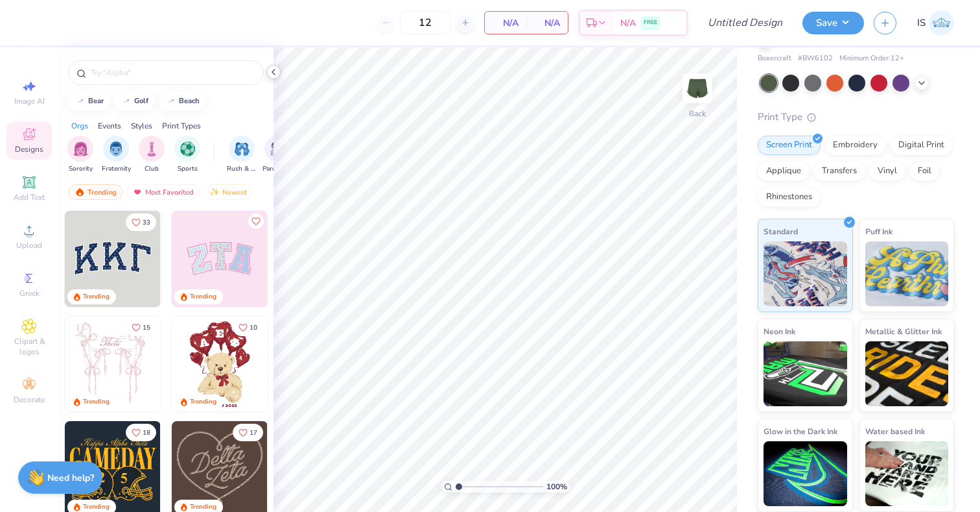 The height and width of the screenshot is (512, 980). I want to click on span: 33, so click(146, 222).